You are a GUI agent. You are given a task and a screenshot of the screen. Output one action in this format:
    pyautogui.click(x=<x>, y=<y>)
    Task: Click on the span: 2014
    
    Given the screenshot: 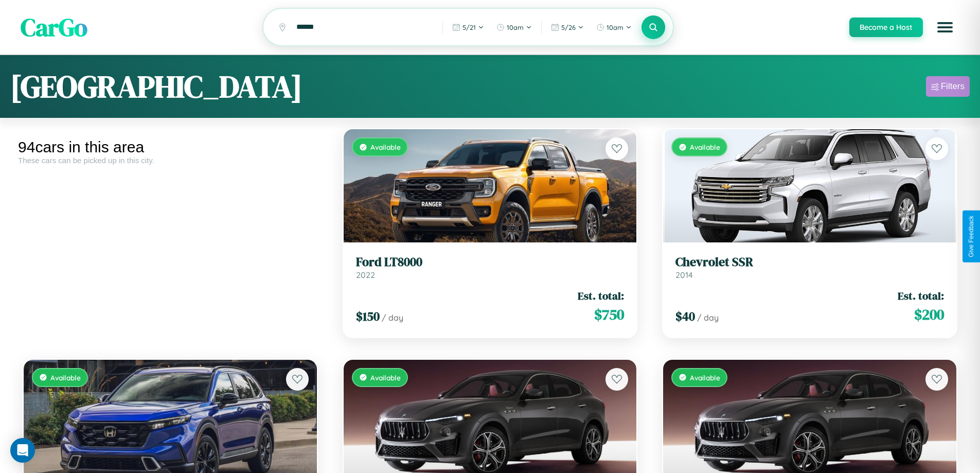 What is the action you would take?
    pyautogui.click(x=685, y=275)
    